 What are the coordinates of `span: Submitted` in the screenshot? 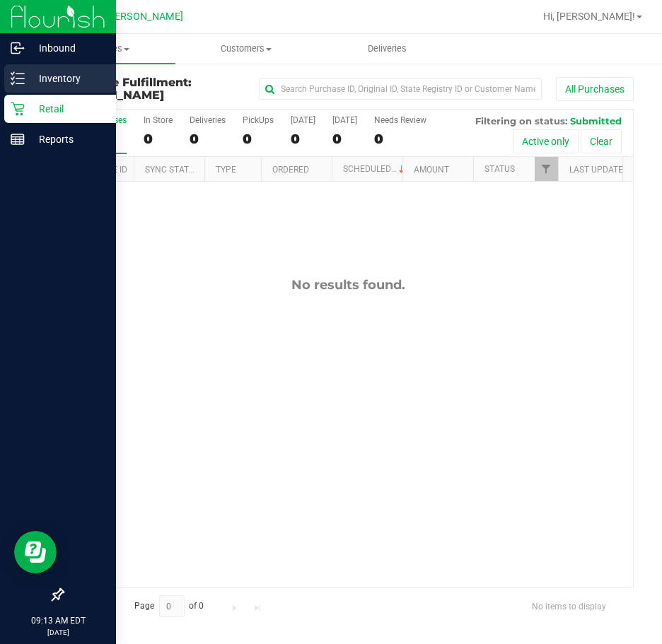 It's located at (596, 121).